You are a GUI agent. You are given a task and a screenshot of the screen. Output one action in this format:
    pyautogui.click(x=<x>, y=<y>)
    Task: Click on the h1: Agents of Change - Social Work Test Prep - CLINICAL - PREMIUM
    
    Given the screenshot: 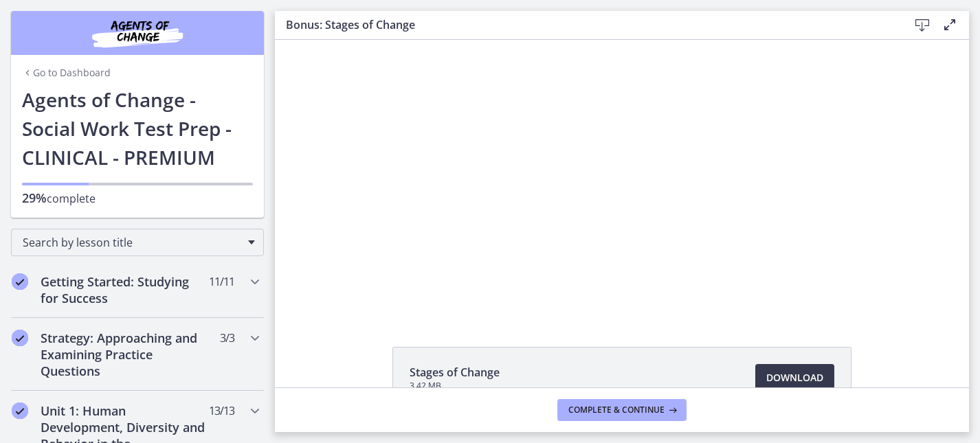 What is the action you would take?
    pyautogui.click(x=138, y=128)
    